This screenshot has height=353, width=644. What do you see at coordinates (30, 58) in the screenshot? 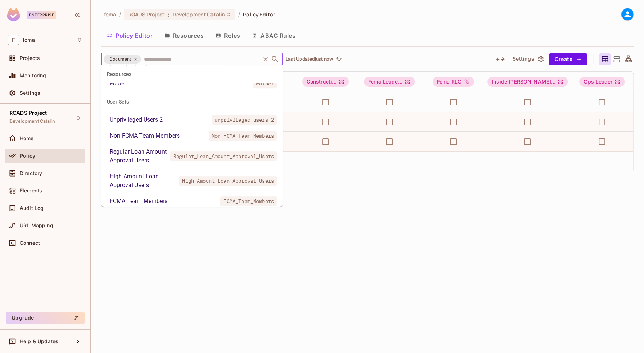
I see `span: Projects` at bounding box center [30, 58].